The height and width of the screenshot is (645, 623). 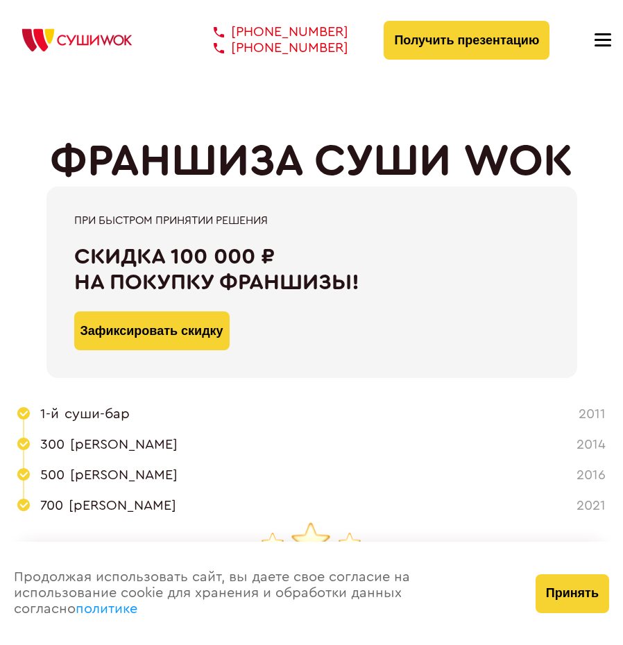 I want to click on button: Зафиксировать скидку, so click(x=152, y=331).